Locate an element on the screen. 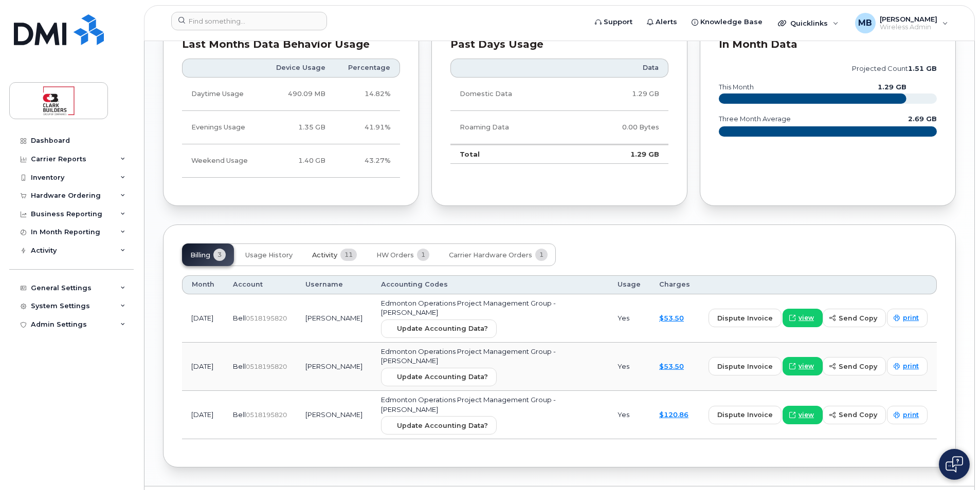 This screenshot has width=980, height=490. td: 490.09 MB is located at coordinates (298, 94).